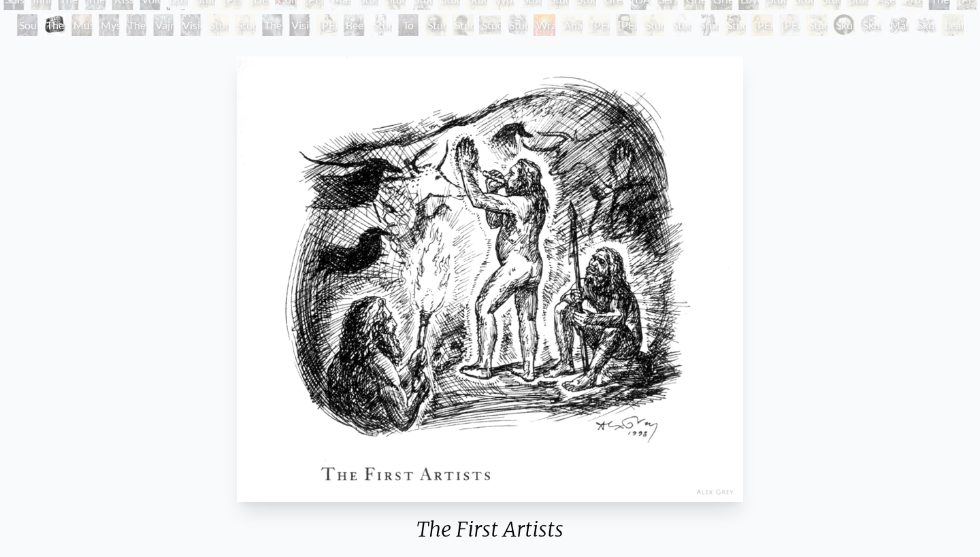  Describe the element at coordinates (272, 26) in the screenshot. I see `div: The Gift` at that location.